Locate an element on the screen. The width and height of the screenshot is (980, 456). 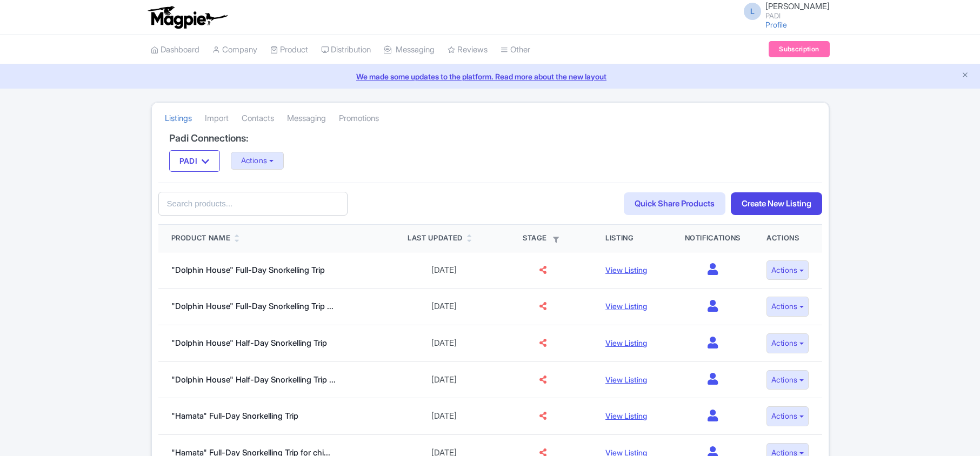
a: Reviews is located at coordinates (468, 49).